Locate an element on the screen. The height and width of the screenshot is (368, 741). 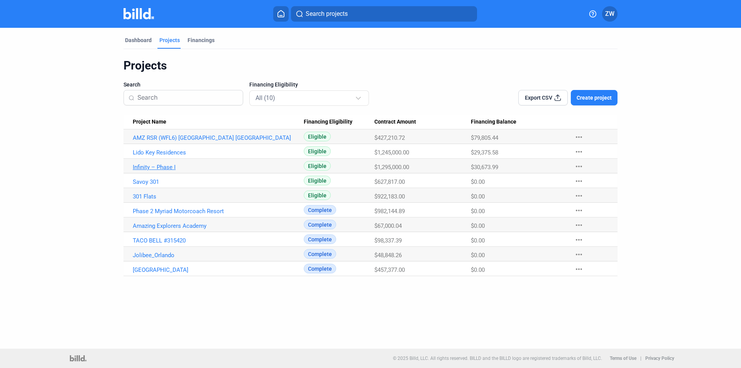
a: 301 Flats is located at coordinates (218, 196).